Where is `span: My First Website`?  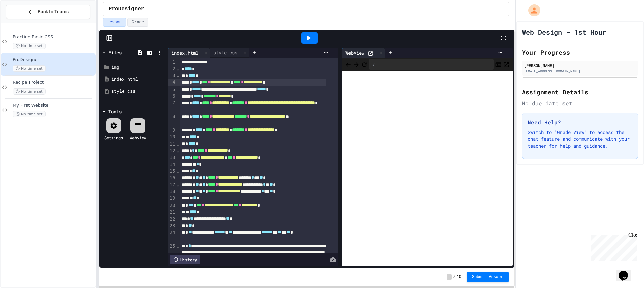
span: My First Website is located at coordinates (53, 105).